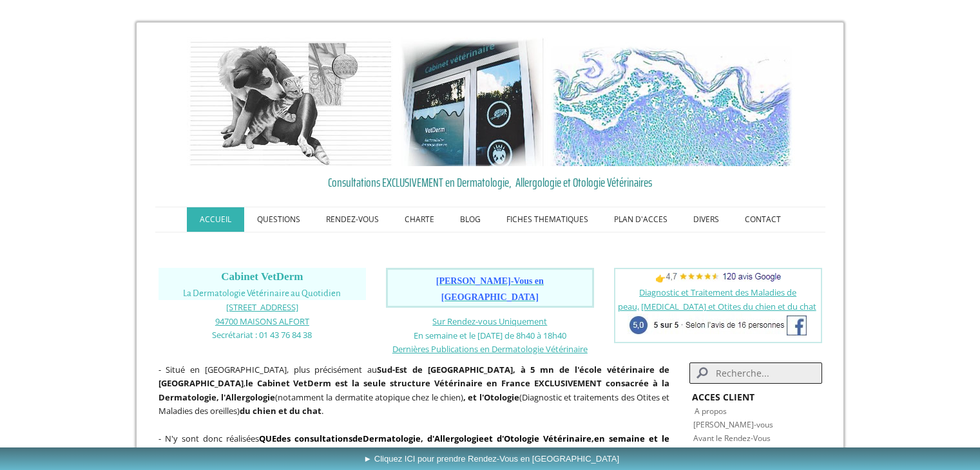 The height and width of the screenshot is (470, 980). I want to click on strong: de , d' et d', so click(435, 438).